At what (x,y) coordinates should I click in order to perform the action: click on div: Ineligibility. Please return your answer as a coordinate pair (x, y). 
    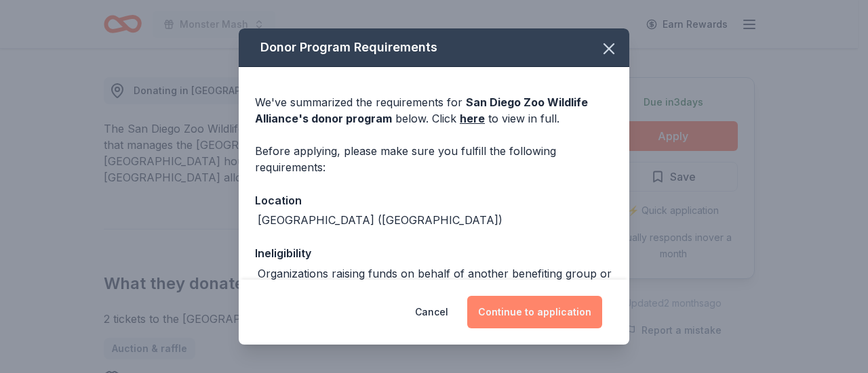
    Looking at the image, I should click on (434, 253).